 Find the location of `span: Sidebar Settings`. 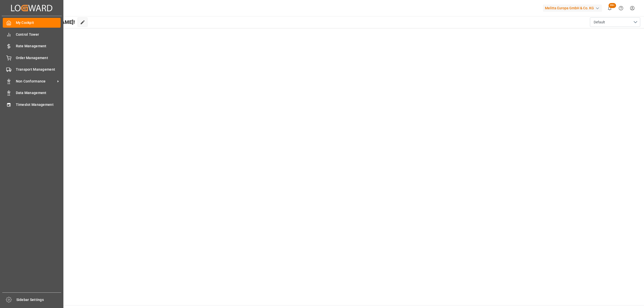

span: Sidebar Settings is located at coordinates (39, 300).